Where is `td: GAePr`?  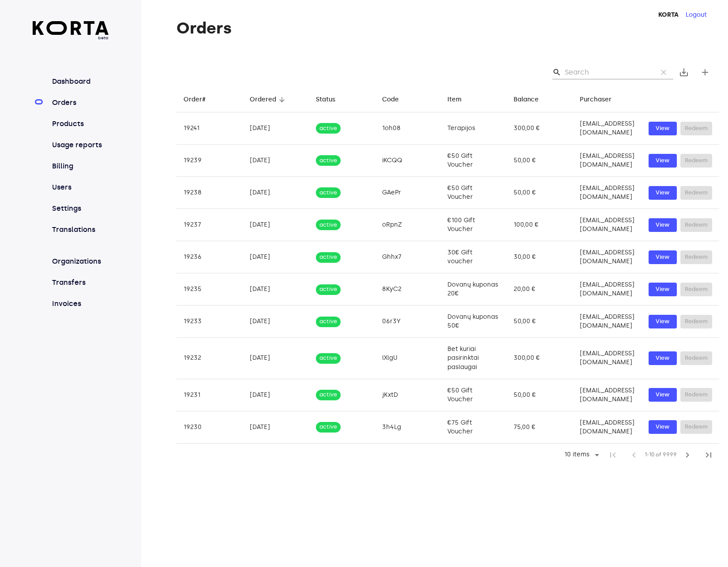
td: GAePr is located at coordinates (407, 192).